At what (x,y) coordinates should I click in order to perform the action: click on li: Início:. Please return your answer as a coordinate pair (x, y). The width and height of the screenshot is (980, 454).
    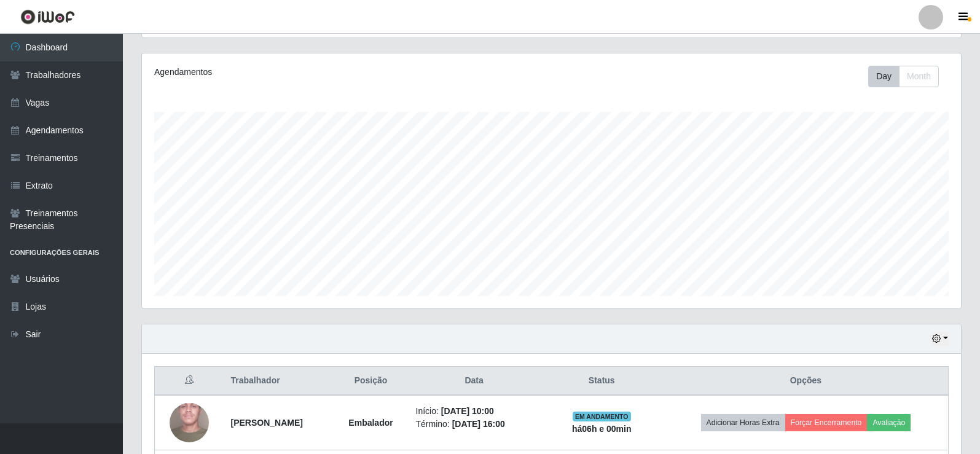
    Looking at the image, I should click on (475, 411).